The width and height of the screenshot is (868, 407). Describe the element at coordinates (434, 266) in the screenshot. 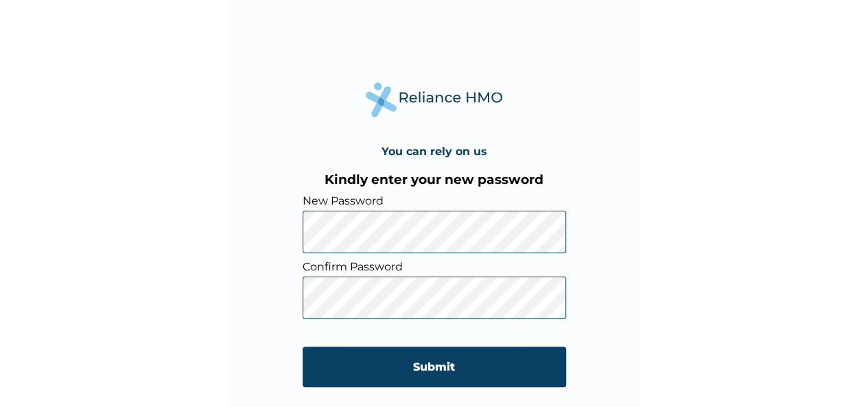

I see `label: Confirm Password` at that location.